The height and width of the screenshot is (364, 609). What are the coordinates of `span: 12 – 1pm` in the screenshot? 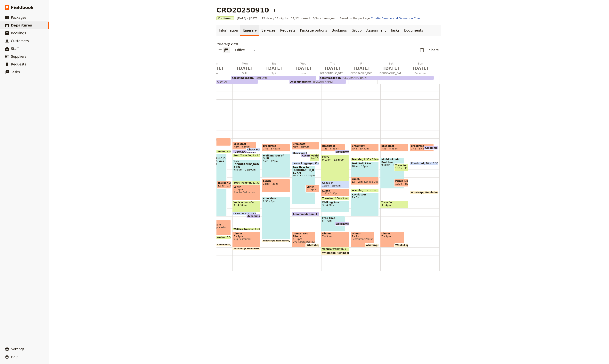 It's located at (357, 182).